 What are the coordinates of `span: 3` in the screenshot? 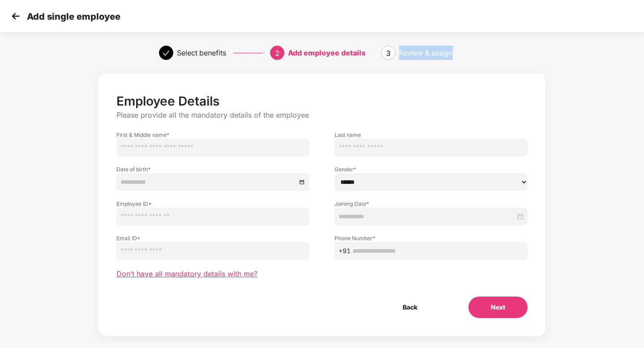 It's located at (388, 53).